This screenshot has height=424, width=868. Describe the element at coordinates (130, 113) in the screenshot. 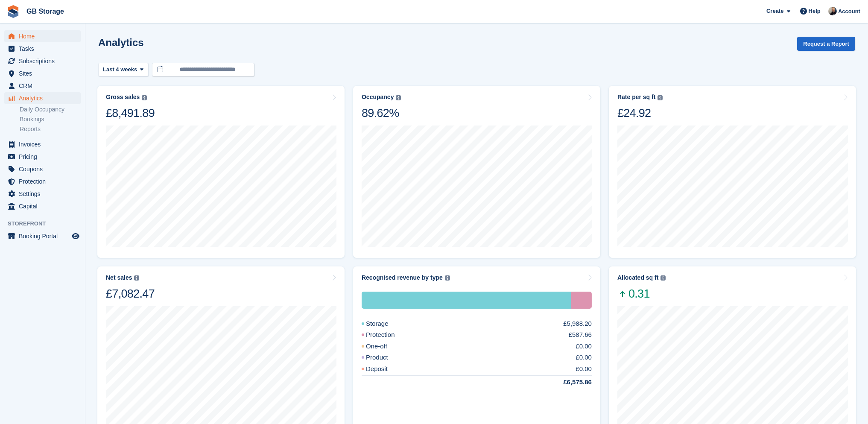

I see `div: £8,491.89` at that location.